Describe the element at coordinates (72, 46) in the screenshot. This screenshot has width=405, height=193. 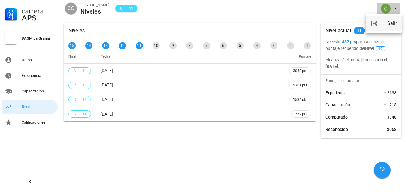
I see `div: 15` at that location.